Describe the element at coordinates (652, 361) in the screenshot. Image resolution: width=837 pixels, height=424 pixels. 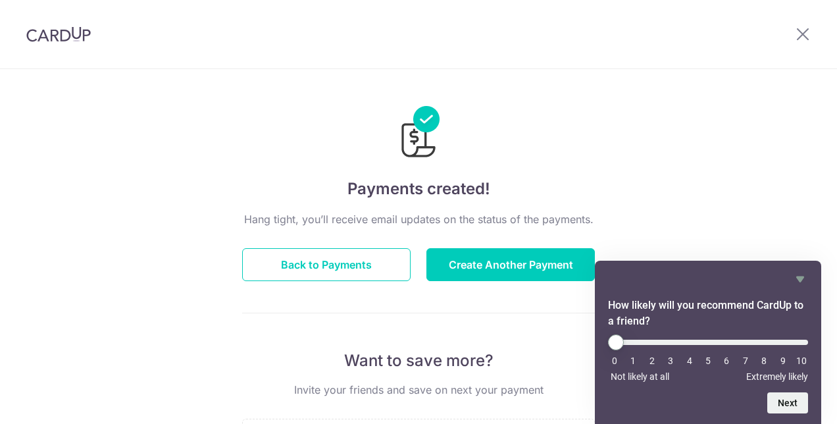
I see `li: 2` at that location.